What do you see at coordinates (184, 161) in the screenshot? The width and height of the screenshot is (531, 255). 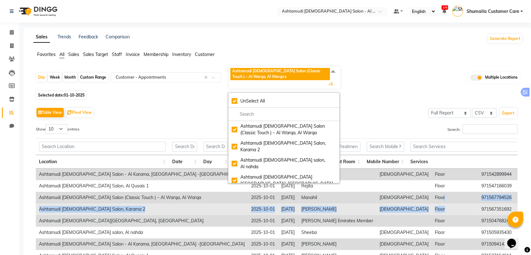 I see `th: Date: activate to sort column ascending` at bounding box center [184, 161].